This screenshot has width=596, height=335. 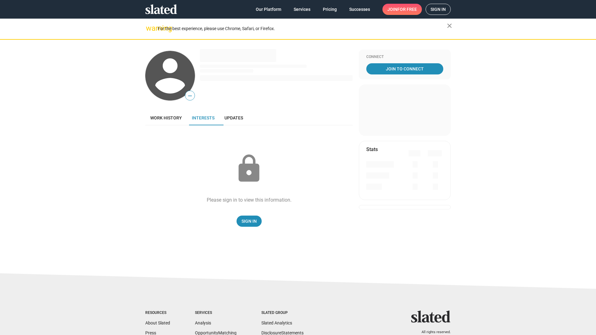 I want to click on span: for free, so click(x=407, y=9).